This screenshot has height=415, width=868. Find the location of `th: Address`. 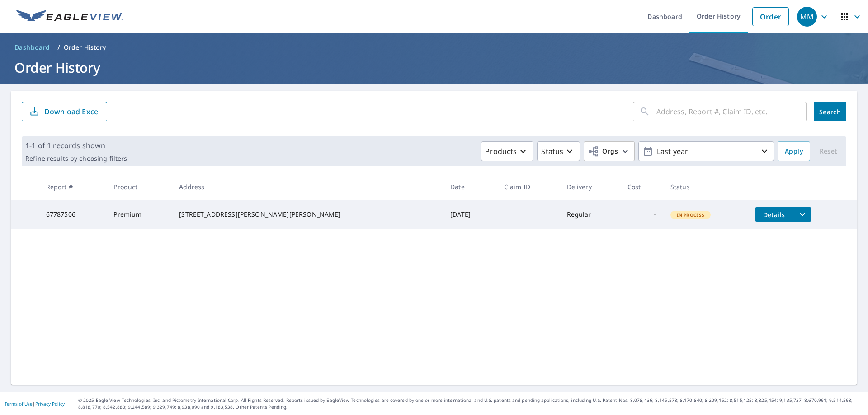

th: Address is located at coordinates (307, 187).